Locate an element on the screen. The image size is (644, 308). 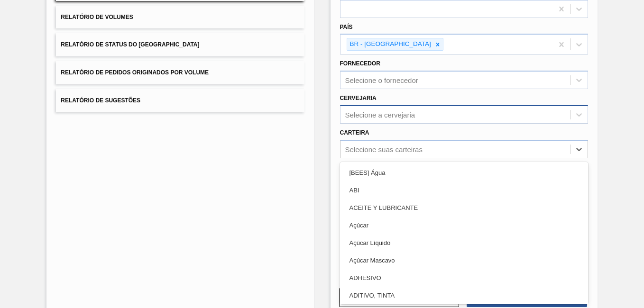
div: ACEITE Y LUBRICANTE is located at coordinates (464, 207).